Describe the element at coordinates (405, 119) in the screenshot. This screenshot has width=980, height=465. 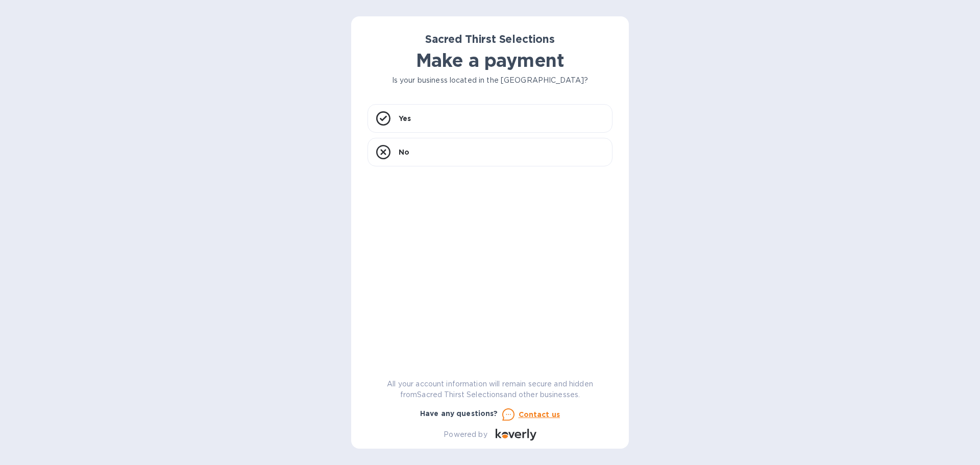
I see `p: Yes` at that location.